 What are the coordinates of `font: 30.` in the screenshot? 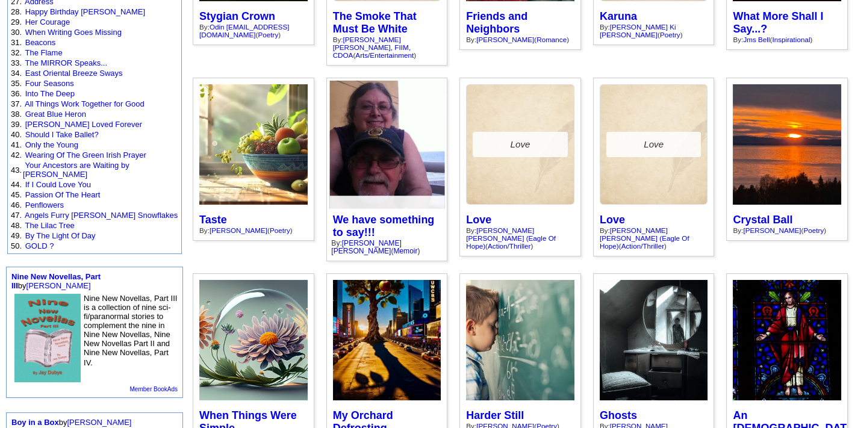 It's located at (16, 32).